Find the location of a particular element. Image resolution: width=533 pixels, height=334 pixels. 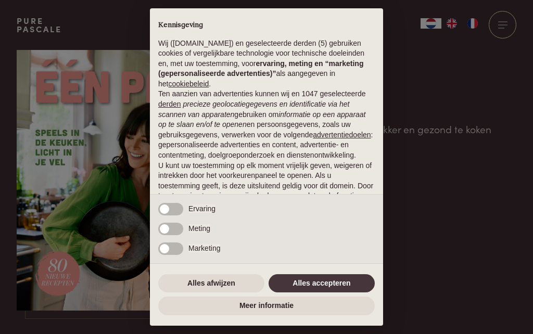

button: derden is located at coordinates (170, 105).